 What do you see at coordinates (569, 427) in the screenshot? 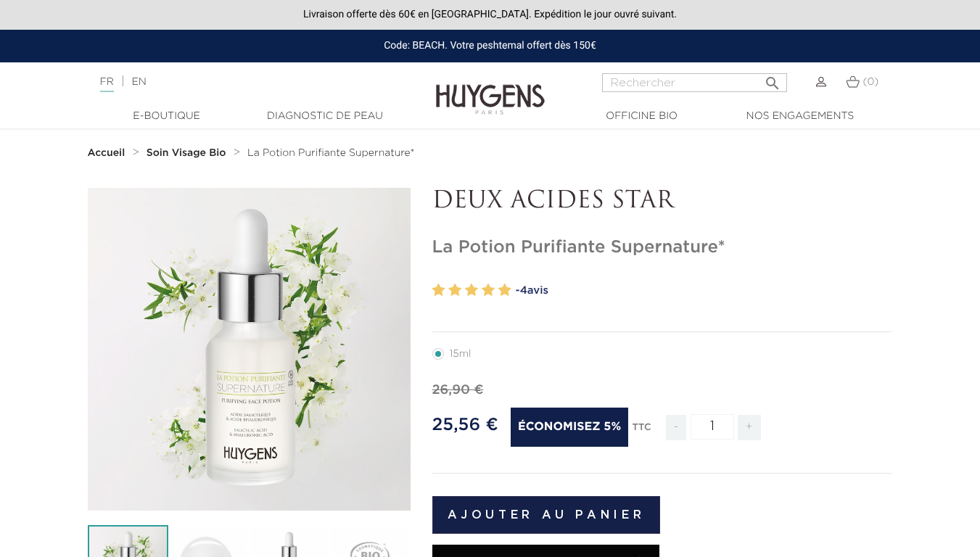
I see `span: Économisez 5%` at bounding box center [569, 427].